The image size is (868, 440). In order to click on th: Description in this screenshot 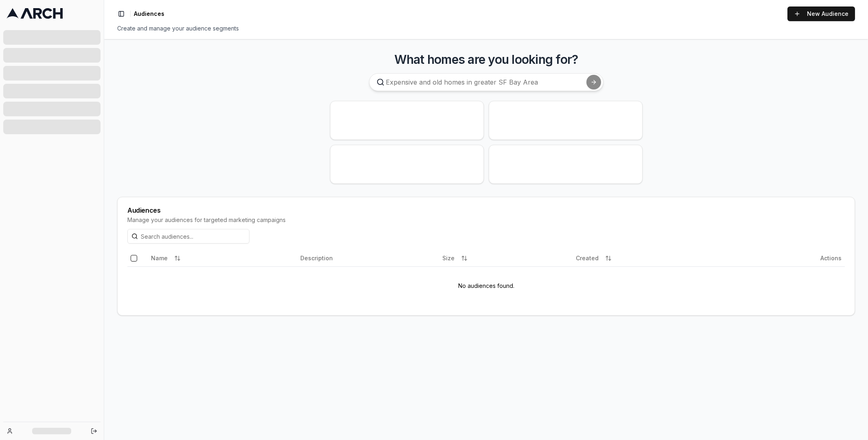, I will do `click(368, 258)`.